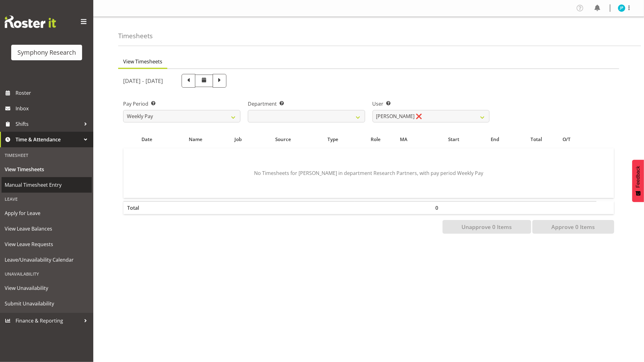 The height and width of the screenshot is (362, 644). What do you see at coordinates (573, 227) in the screenshot?
I see `button: Approve 0 Items` at bounding box center [573, 227].